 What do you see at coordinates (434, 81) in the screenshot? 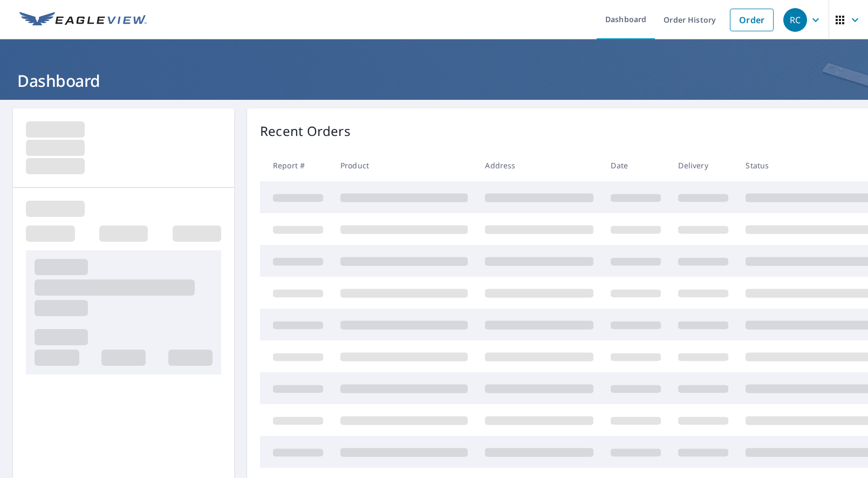
I see `h1: Dashboard` at bounding box center [434, 81].